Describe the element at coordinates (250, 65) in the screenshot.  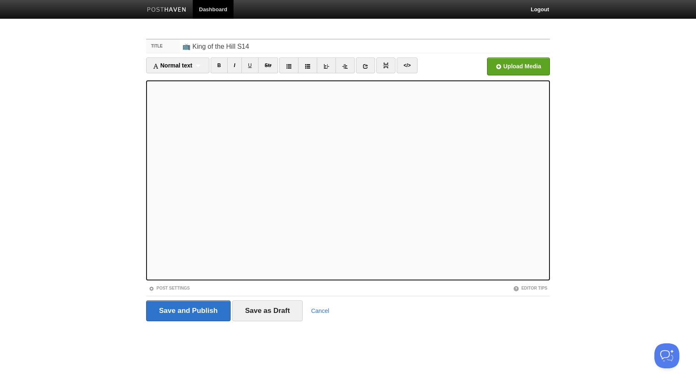
I see `a: U` at that location.